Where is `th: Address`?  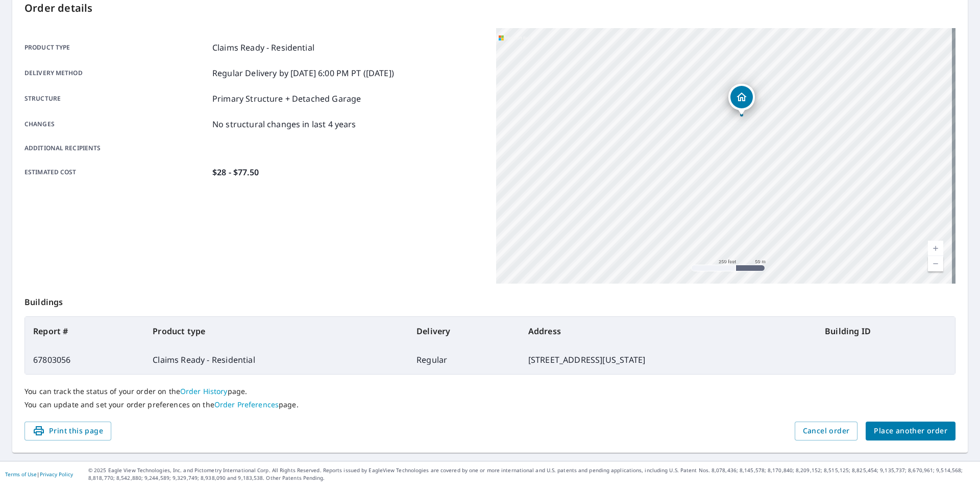 th: Address is located at coordinates (668, 331).